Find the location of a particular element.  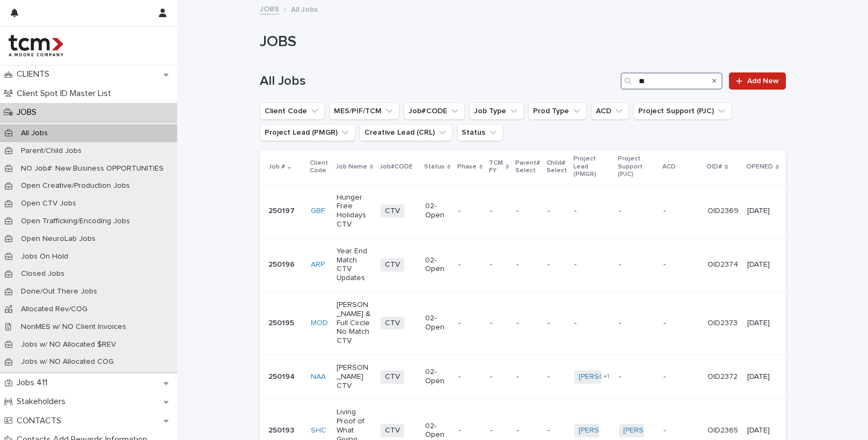

p: Open Creative/Production Jobs is located at coordinates (75, 185).